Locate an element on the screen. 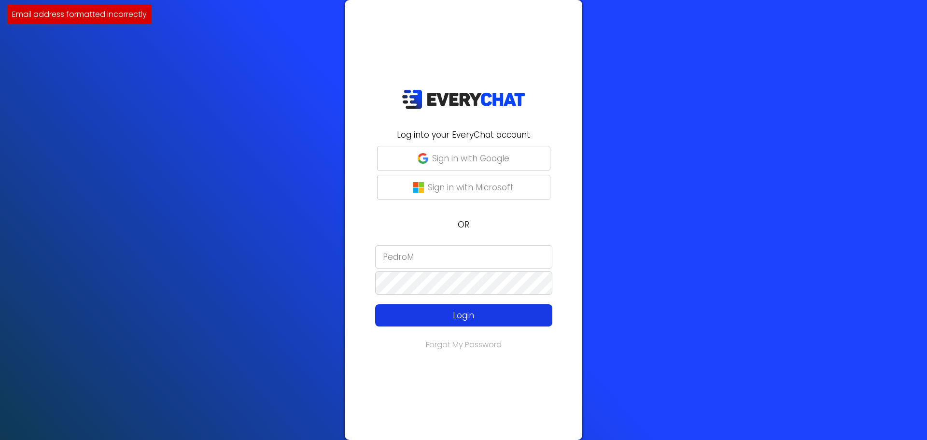 The image size is (927, 440). img: microsoft-logo.png is located at coordinates (419, 187).